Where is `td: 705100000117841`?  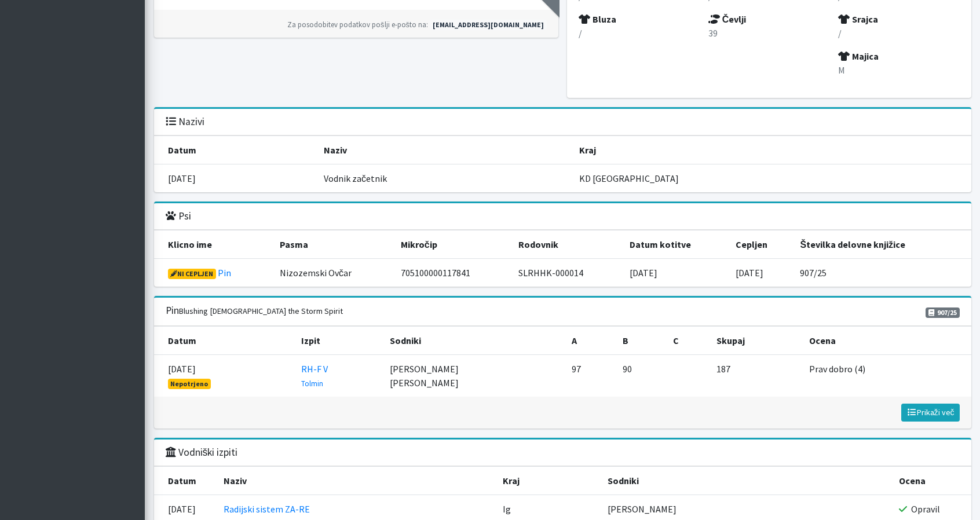 td: 705100000117841 is located at coordinates (452, 273).